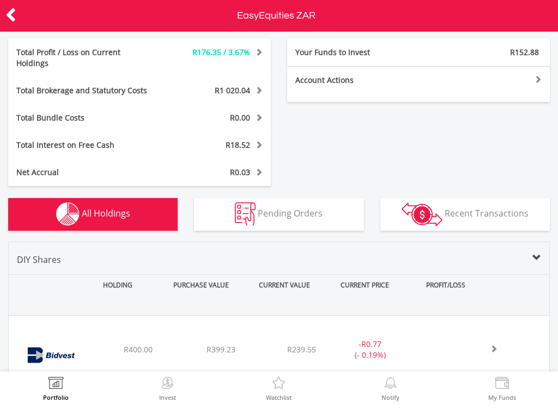 This screenshot has width=558, height=408. What do you see at coordinates (93, 214) in the screenshot?
I see `button: All Holdings` at bounding box center [93, 214].